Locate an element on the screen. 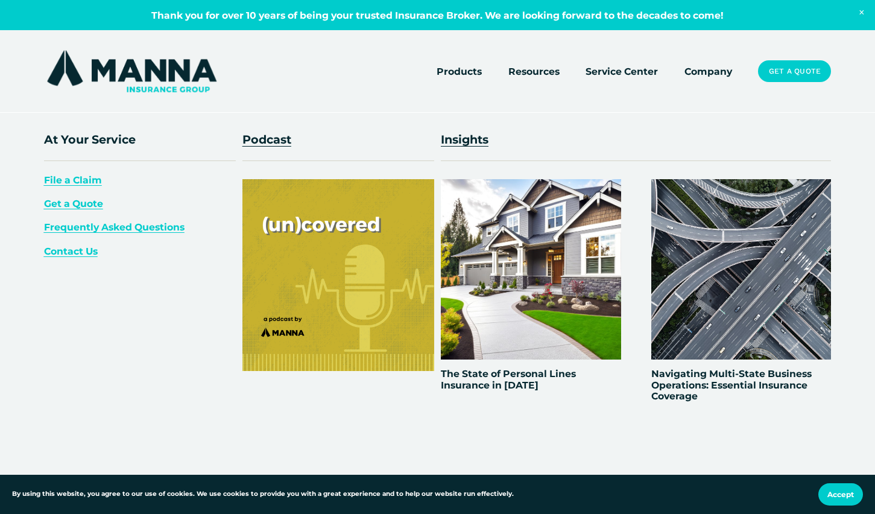 Image resolution: width=875 pixels, height=514 pixels. span: Products is located at coordinates (459, 71).